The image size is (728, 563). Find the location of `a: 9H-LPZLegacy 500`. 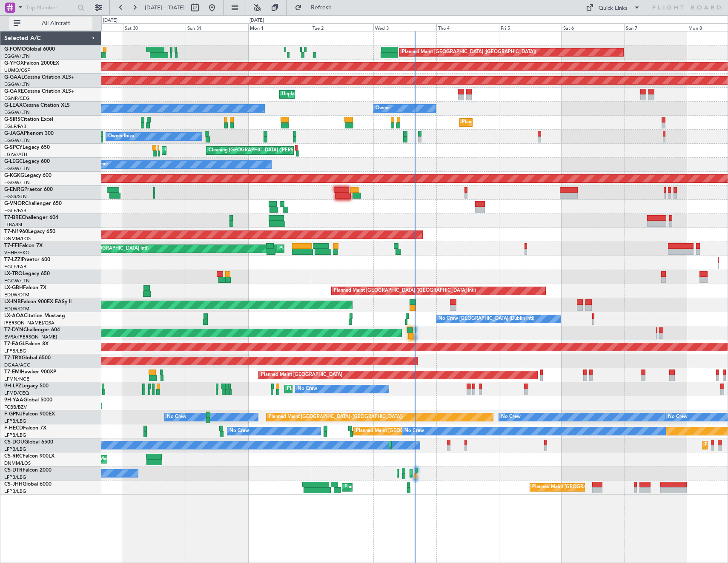

a: 9H-LPZLegacy 500 is located at coordinates (26, 386).